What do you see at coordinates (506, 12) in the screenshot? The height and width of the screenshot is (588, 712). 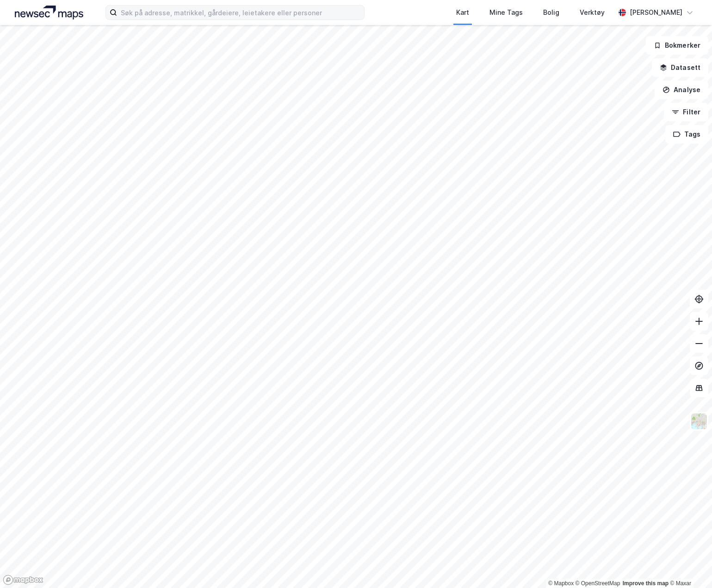 I see `div: Mine Tags` at bounding box center [506, 12].